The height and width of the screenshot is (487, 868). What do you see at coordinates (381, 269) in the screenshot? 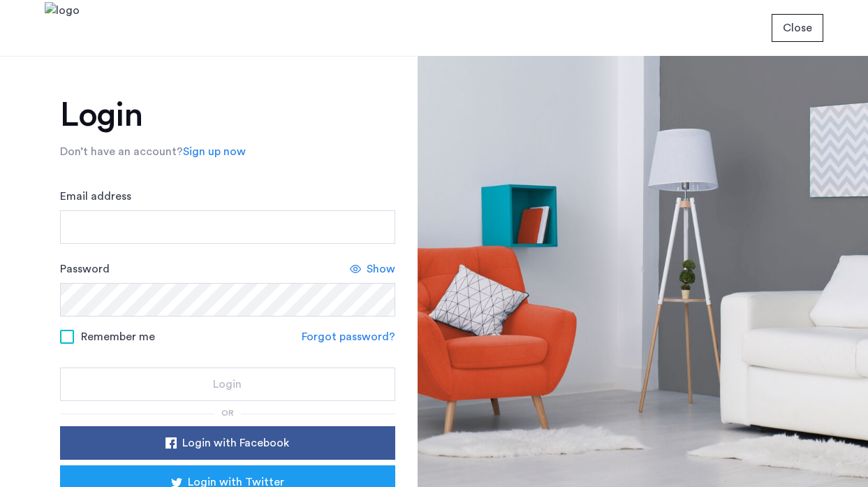
I see `span: Show` at bounding box center [381, 269].